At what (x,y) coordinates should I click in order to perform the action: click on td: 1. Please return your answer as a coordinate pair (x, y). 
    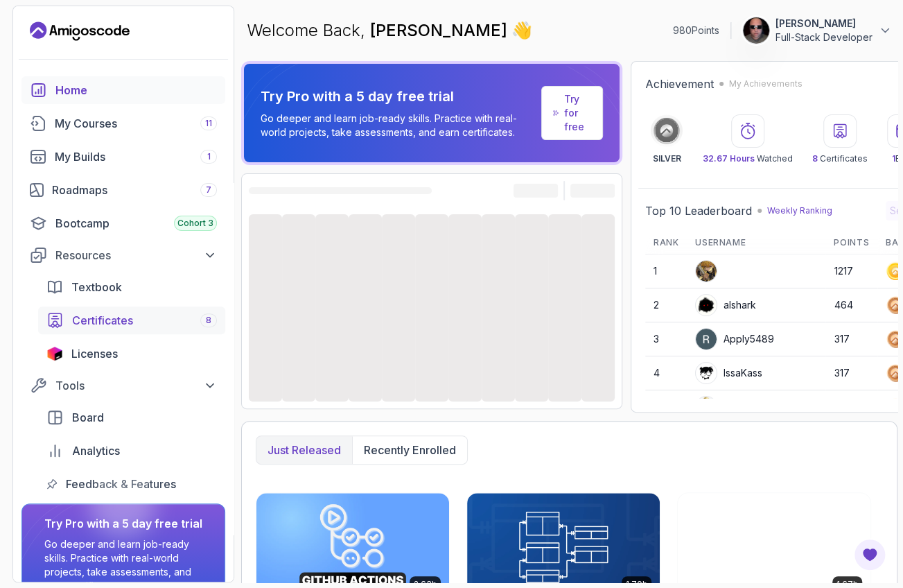
    Looking at the image, I should click on (666, 271).